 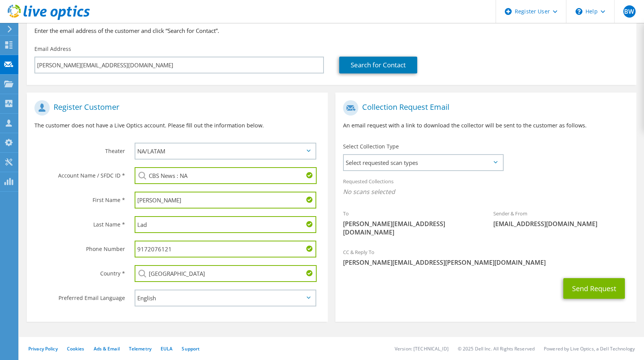 I want to click on label: Phone Number, so click(x=80, y=246).